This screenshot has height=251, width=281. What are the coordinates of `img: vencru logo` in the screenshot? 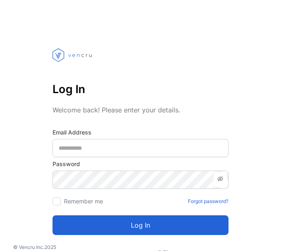 It's located at (73, 55).